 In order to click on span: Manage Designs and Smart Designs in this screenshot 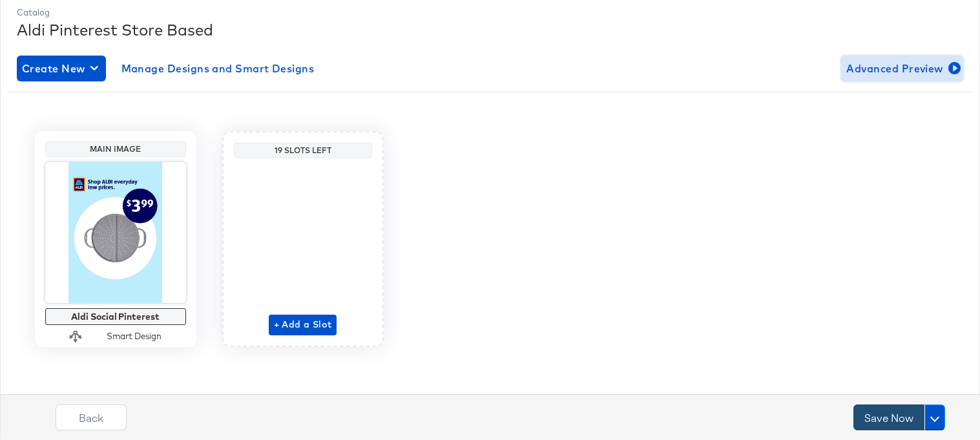, I will do `click(218, 68)`.